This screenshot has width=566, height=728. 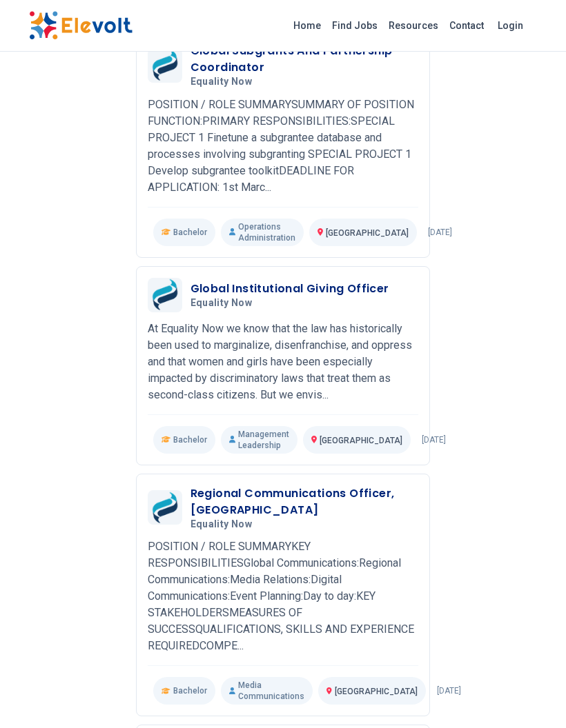 I want to click on a: Find Jobs, so click(x=354, y=25).